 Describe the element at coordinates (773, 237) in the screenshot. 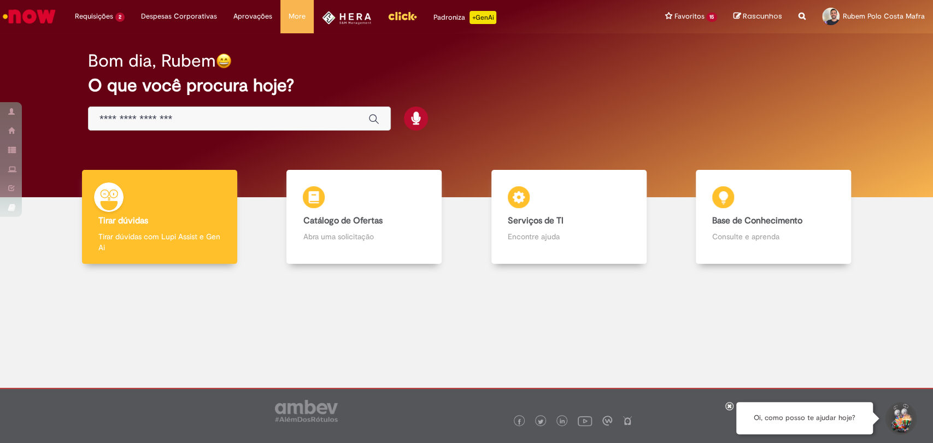

I see `p: Consulte e aprenda` at that location.